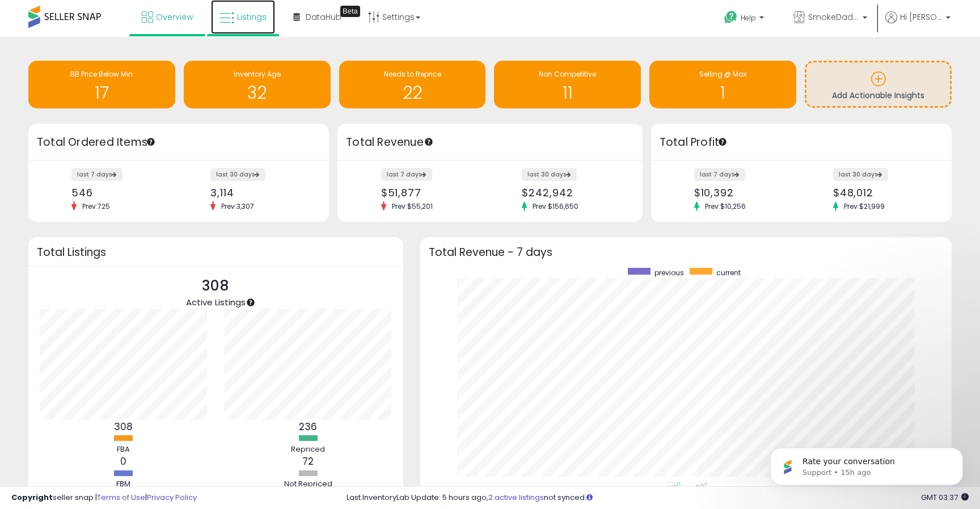 Image resolution: width=980 pixels, height=509 pixels. Describe the element at coordinates (883, 192) in the screenshot. I see `div: $48,012` at that location.